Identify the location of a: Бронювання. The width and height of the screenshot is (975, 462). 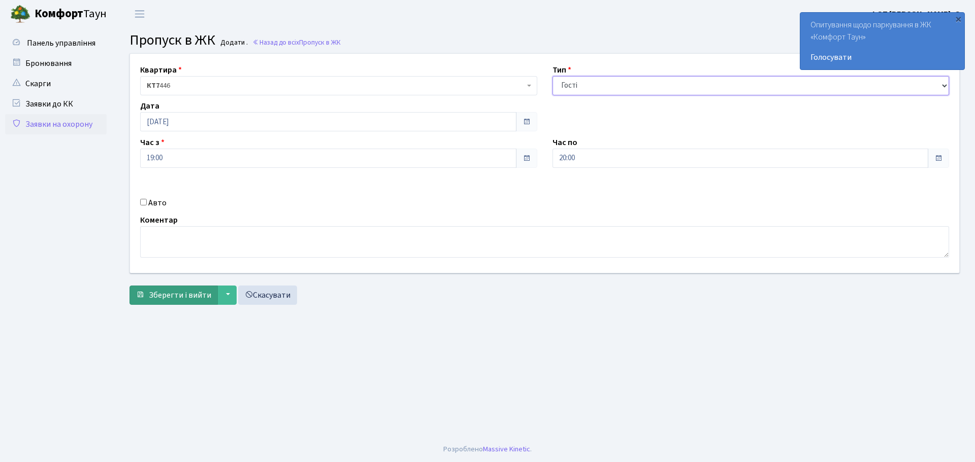
(56, 63).